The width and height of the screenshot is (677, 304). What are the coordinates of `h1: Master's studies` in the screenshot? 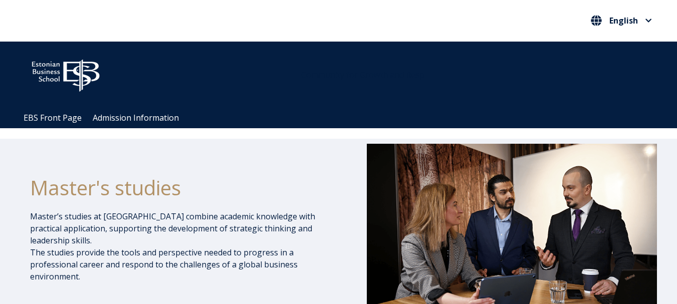 It's located at (185, 188).